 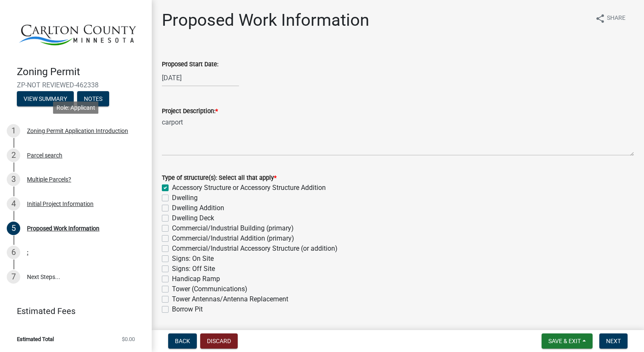 What do you see at coordinates (93, 99) in the screenshot?
I see `button: Notes` at bounding box center [93, 99].